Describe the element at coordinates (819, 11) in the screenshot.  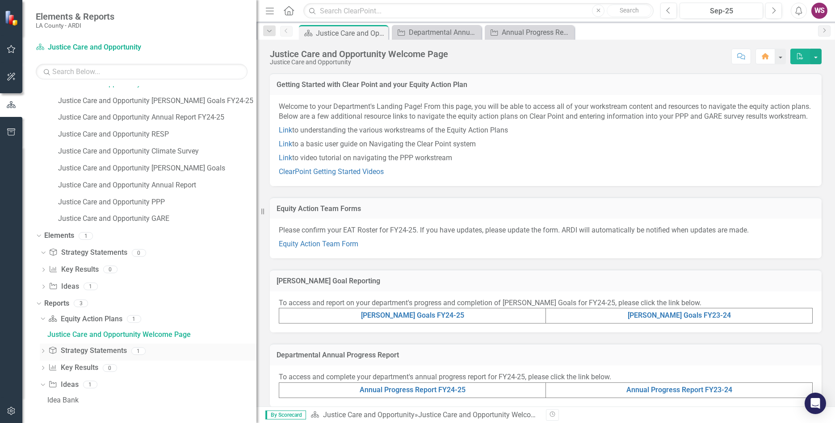
I see `button: WS` at that location.